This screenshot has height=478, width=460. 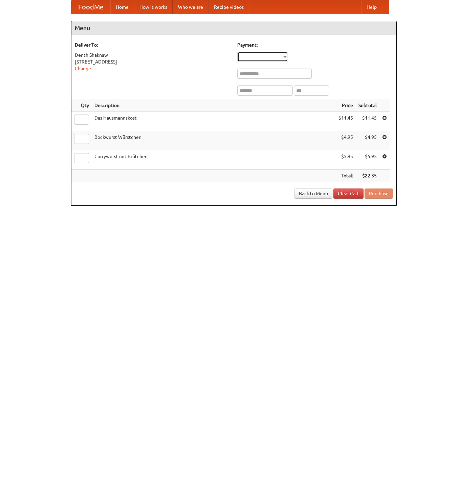 What do you see at coordinates (91, 7) in the screenshot?
I see `a: FoodMe` at bounding box center [91, 7].